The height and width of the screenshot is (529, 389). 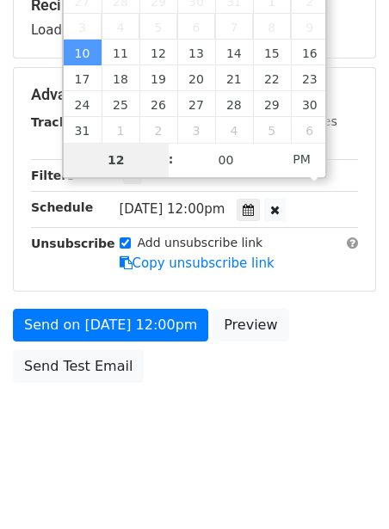 I want to click on a: Copy unsubscribe link, so click(x=197, y=263).